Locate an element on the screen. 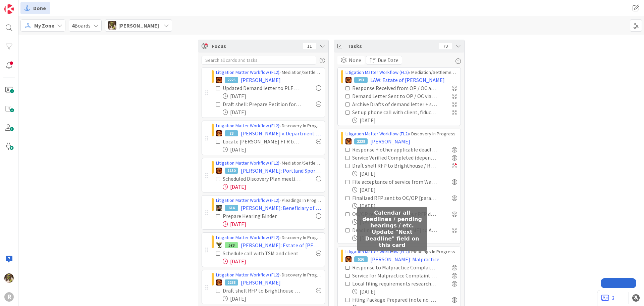 Image resolution: width=644 pixels, height=306 pixels. a: 3 is located at coordinates (608, 298).